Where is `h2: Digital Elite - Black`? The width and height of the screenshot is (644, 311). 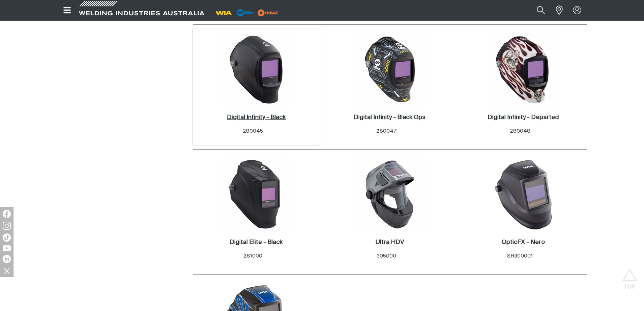
h2: Digital Elite - Black is located at coordinates (256, 242).